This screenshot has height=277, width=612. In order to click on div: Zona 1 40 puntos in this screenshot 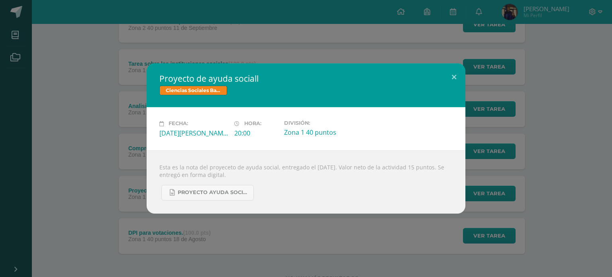, I will do `click(319, 132)`.